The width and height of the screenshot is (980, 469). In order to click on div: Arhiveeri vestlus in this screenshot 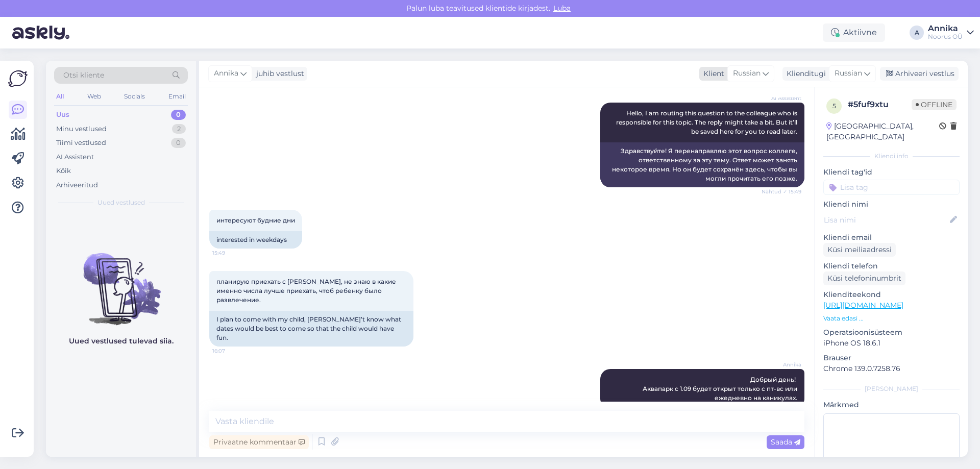, I will do `click(919, 73)`.